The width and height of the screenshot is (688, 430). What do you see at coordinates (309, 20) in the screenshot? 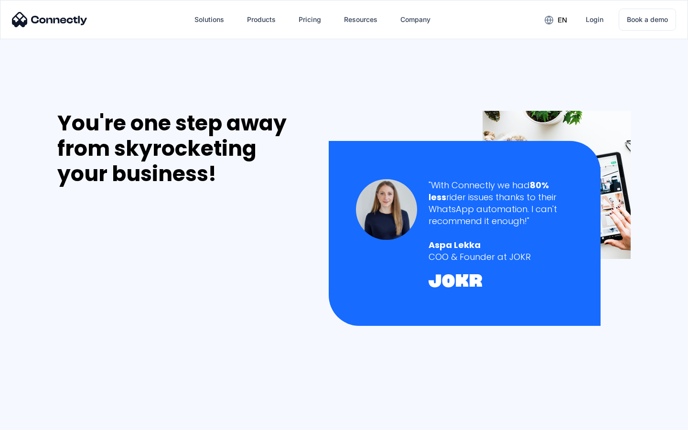
I see `a: Pricing` at bounding box center [309, 20].